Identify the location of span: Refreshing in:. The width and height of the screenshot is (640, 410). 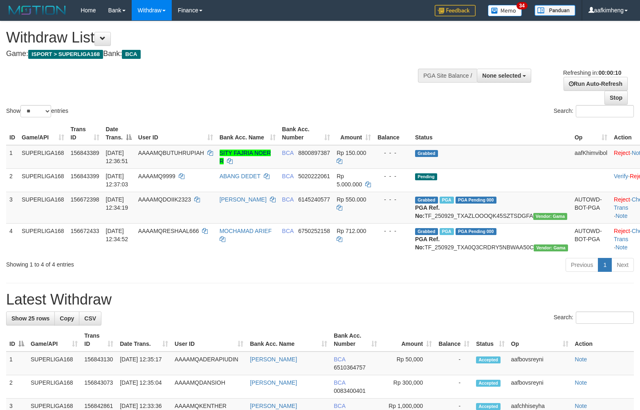
(592, 73).